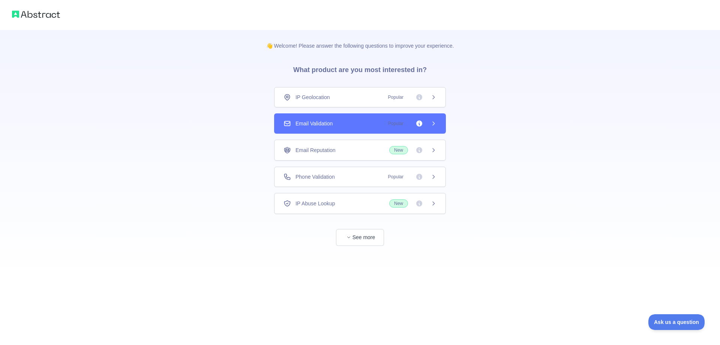 The width and height of the screenshot is (720, 345). I want to click on h3: What product are you most interested in?, so click(360, 68).